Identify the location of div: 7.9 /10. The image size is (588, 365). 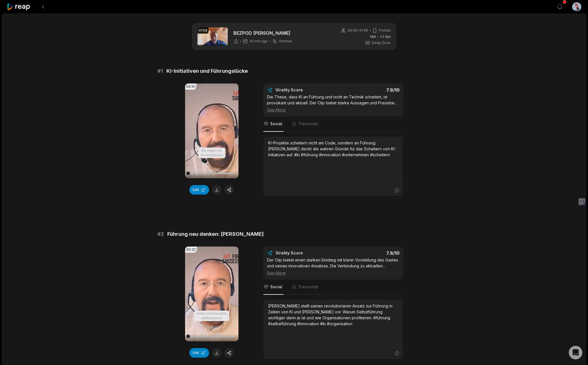
(369, 90).